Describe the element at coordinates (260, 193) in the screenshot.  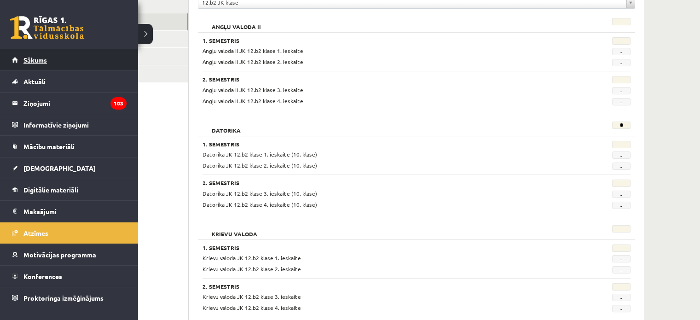
I see `span: Datorika JK 12.b2 klase 3. ieskaite (10. klase)` at that location.